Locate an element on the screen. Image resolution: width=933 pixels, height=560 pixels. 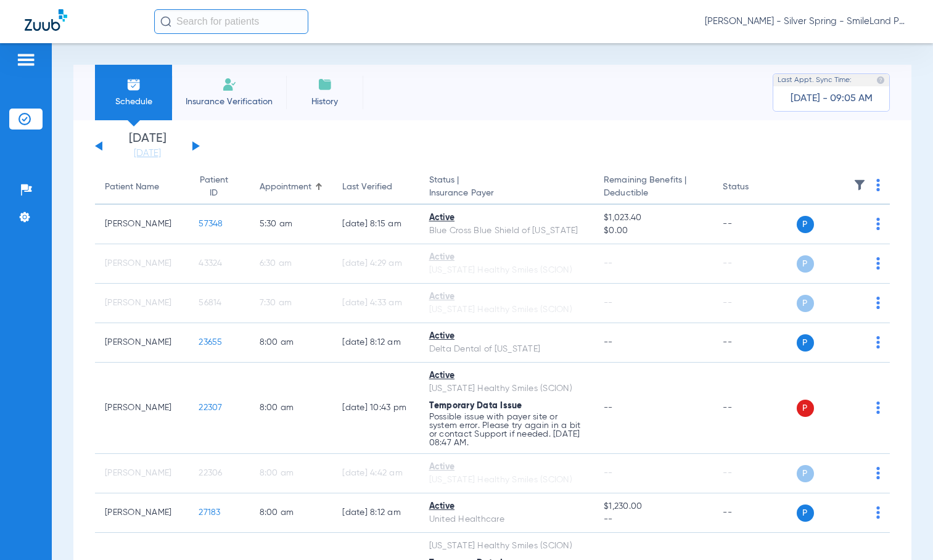
span: 22306 is located at coordinates (210, 473).